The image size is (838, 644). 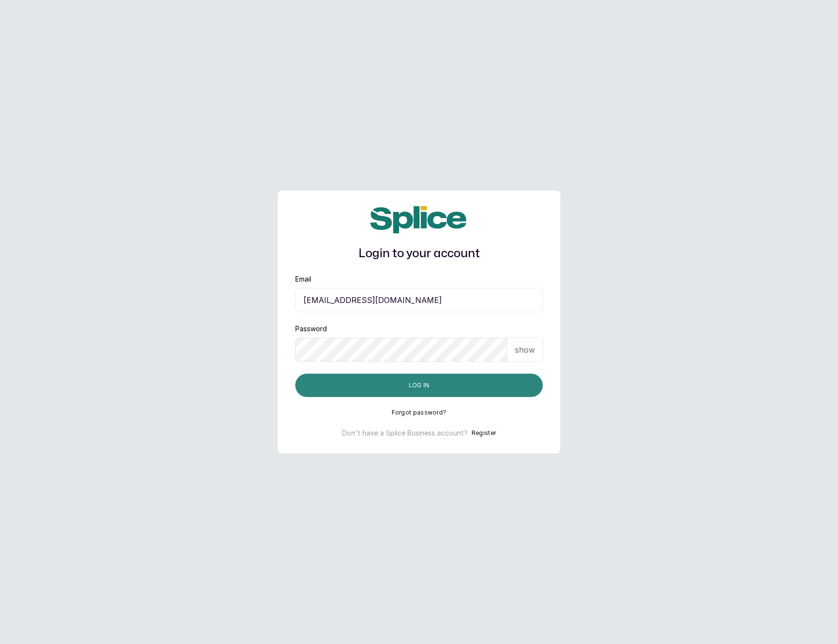 What do you see at coordinates (419, 413) in the screenshot?
I see `button: Forgot password?` at bounding box center [419, 413].